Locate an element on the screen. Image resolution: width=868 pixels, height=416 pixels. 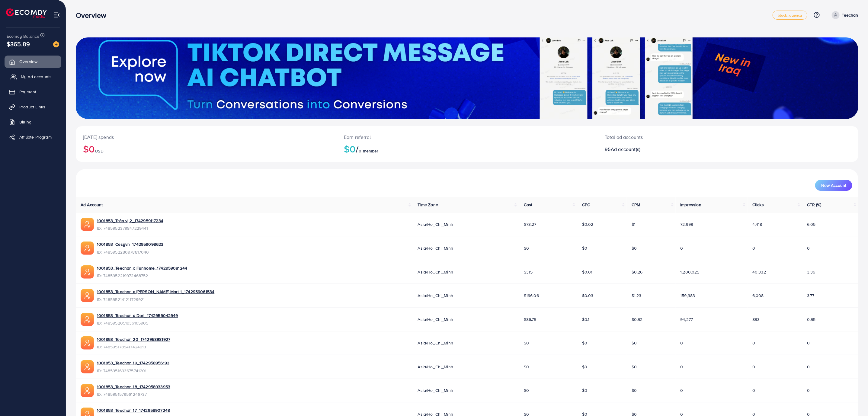
span: ID: 7485952379847229441 is located at coordinates (130, 228).